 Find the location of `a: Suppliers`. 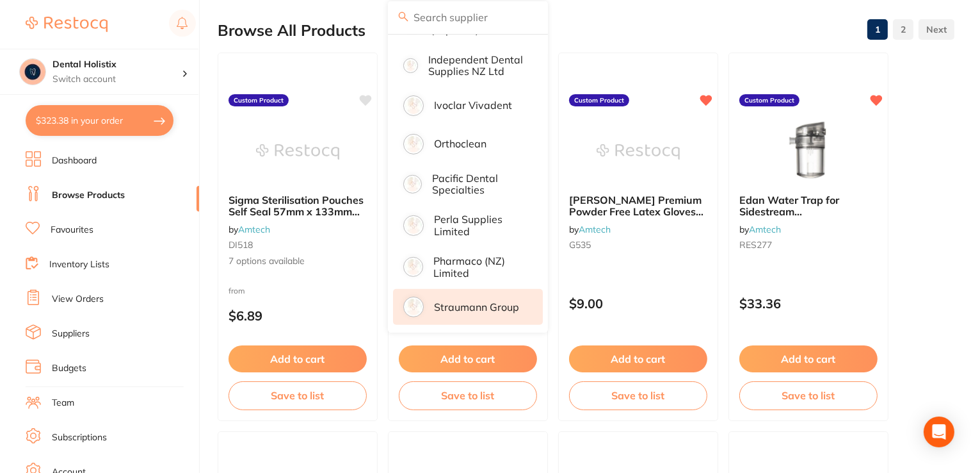

a: Suppliers is located at coordinates (71, 334).